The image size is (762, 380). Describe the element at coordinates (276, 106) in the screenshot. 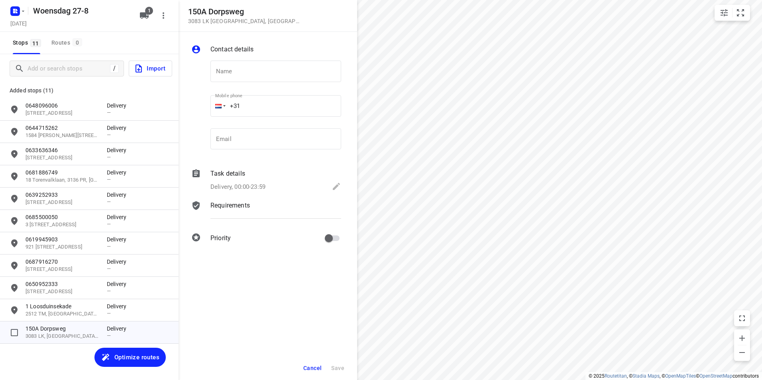

I see `input: 1 (702) 123-4567` at that location.